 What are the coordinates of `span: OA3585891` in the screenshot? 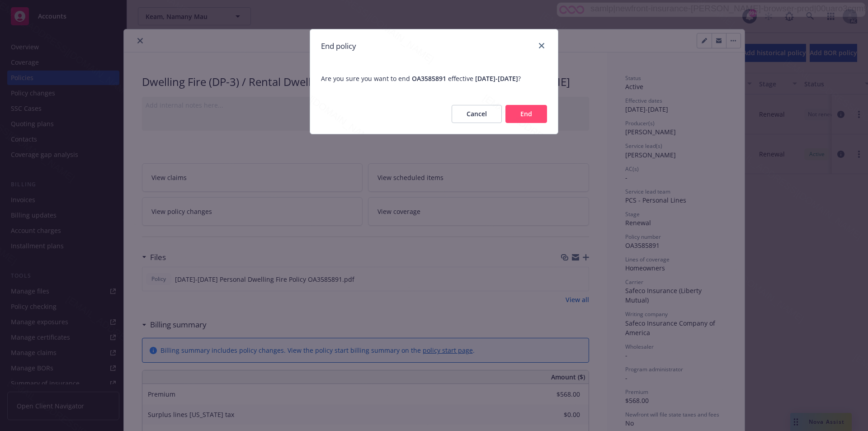 It's located at (429, 78).